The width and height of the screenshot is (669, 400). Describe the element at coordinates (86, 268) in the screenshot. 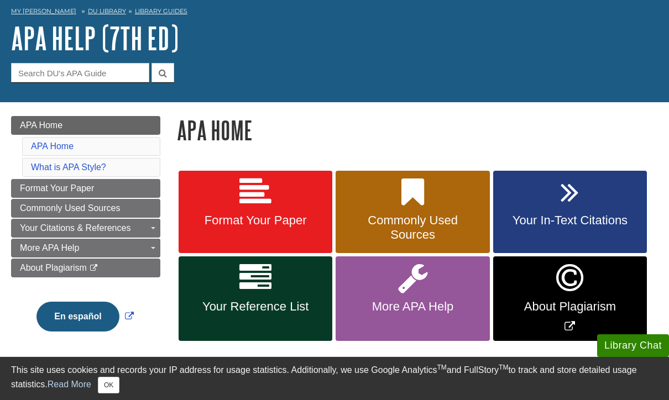

I see `a: About Plagiarism` at that location.